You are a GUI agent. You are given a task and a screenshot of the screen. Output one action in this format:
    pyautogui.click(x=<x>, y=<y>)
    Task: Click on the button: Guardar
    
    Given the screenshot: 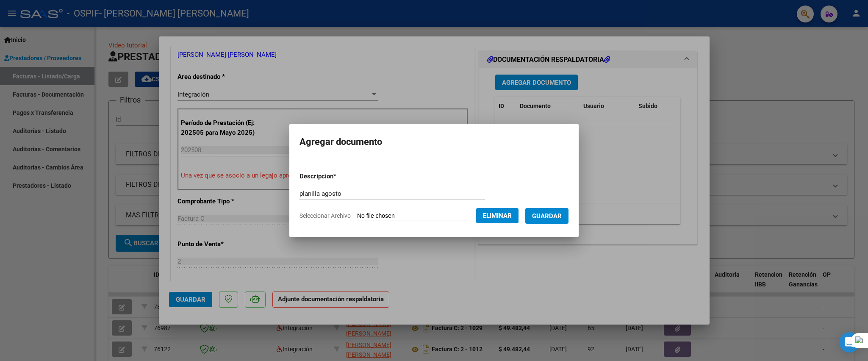 What is the action you would take?
    pyautogui.click(x=547, y=216)
    